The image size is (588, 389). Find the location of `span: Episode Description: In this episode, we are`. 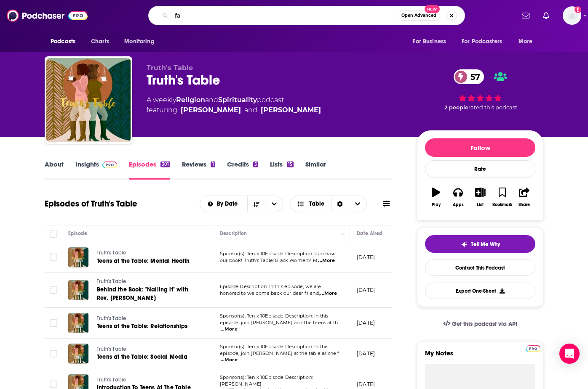

span: Episode Description: In this episode, we are is located at coordinates (271, 287).